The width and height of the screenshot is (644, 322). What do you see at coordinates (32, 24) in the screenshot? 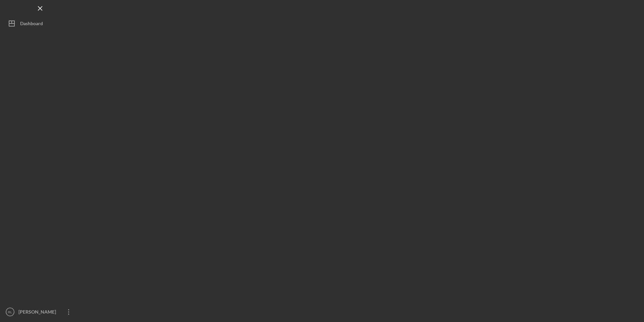
I see `div: Dashboard` at bounding box center [32, 24].